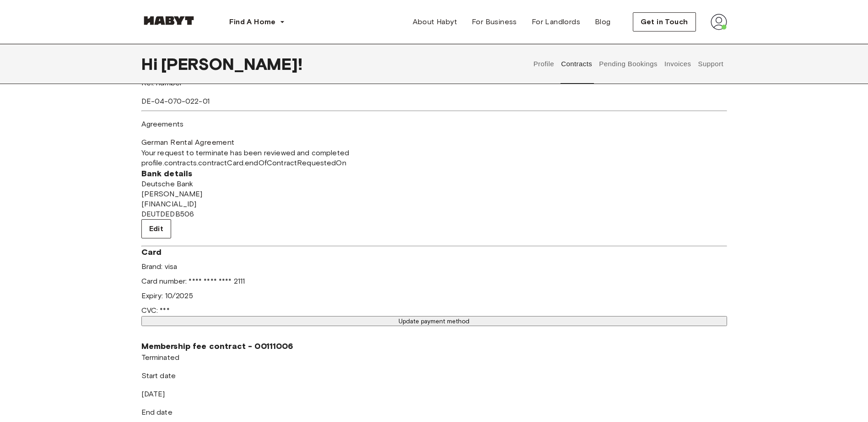 This screenshot has height=422, width=868. Describe the element at coordinates (434, 153) in the screenshot. I see `span: Your request to terminate has been reviewed and completed` at that location.